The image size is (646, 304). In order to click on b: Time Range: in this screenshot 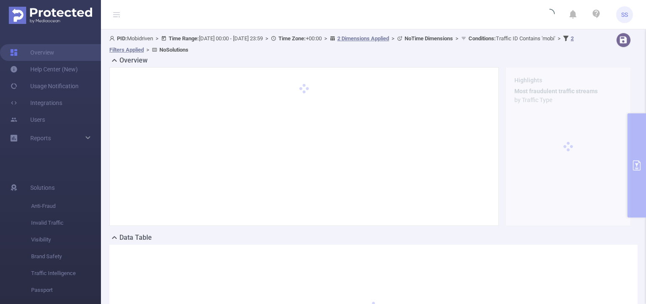, I will do `click(184, 38)`.